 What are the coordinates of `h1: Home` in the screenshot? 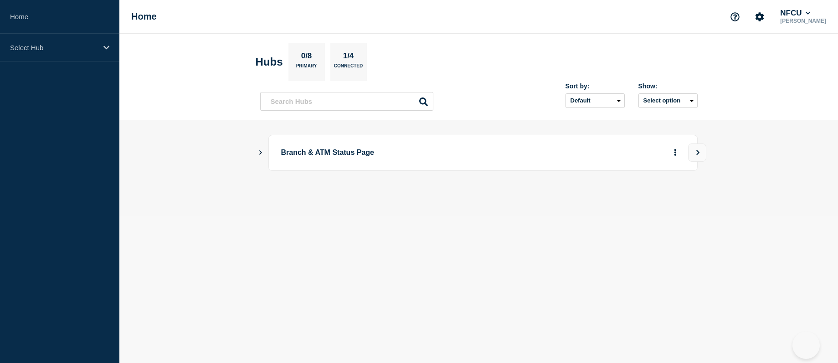 It's located at (144, 16).